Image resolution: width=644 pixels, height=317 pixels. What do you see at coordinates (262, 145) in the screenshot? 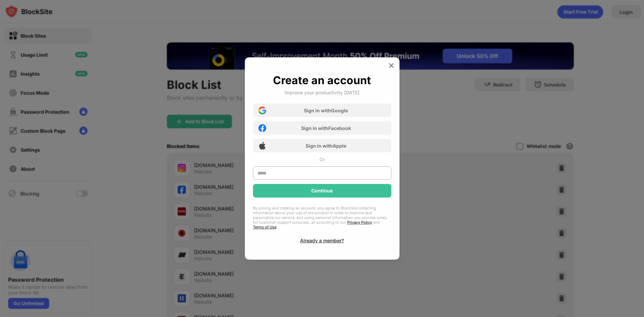
I see `img: apple-icon.png` at bounding box center [262, 145].